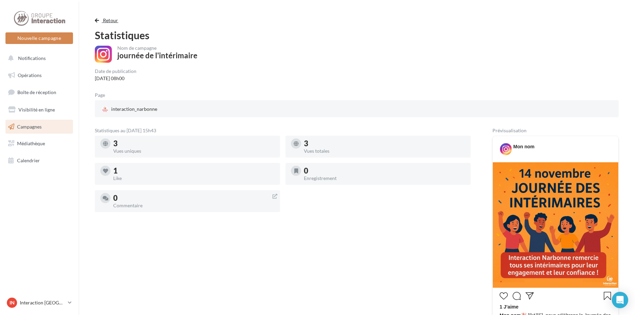  What do you see at coordinates (36, 109) in the screenshot?
I see `span: Visibilité en ligne` at bounding box center [36, 109].